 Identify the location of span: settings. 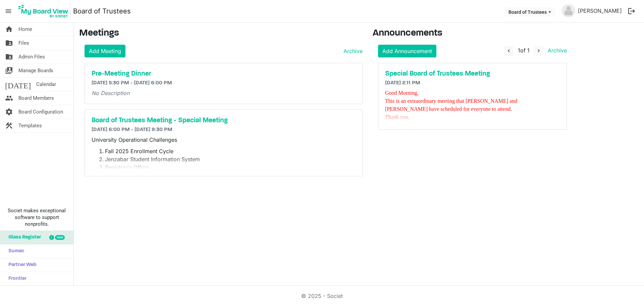
(9, 112).